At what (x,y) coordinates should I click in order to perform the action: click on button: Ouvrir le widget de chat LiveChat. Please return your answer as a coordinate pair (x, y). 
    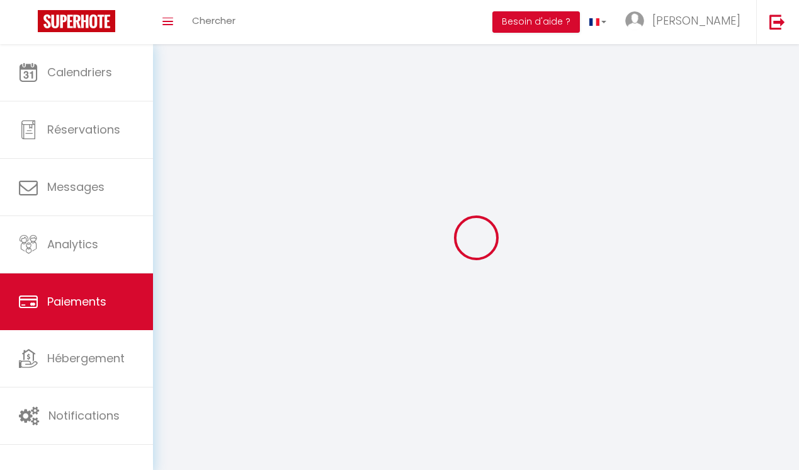
    Looking at the image, I should click on (29, 24).